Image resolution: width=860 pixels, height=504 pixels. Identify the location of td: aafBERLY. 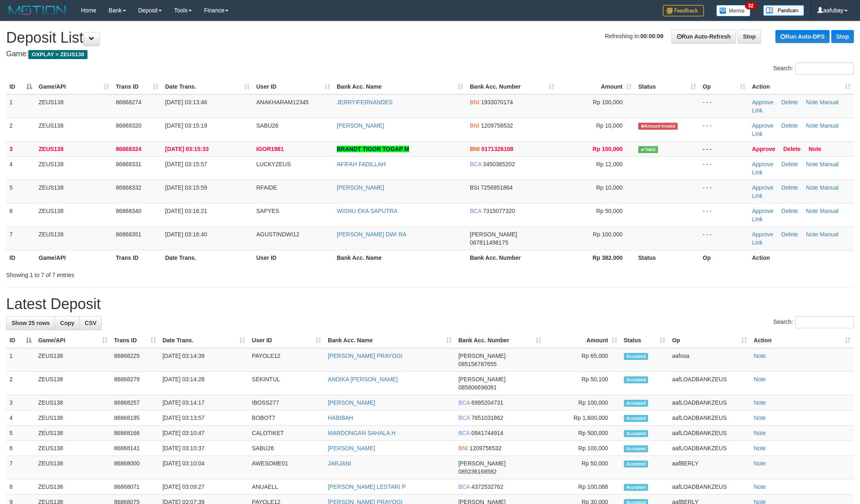
(709, 467).